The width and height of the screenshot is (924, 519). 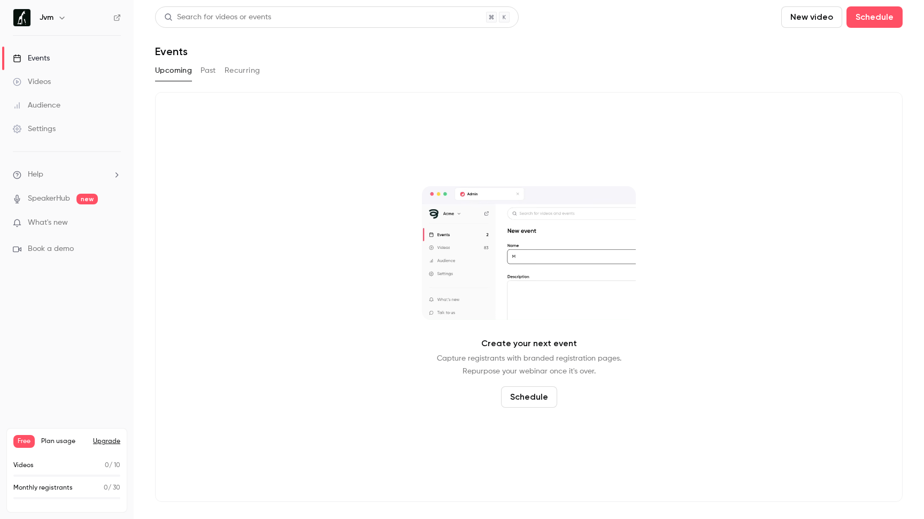 What do you see at coordinates (49, 198) in the screenshot?
I see `a: SpeakerHub` at bounding box center [49, 198].